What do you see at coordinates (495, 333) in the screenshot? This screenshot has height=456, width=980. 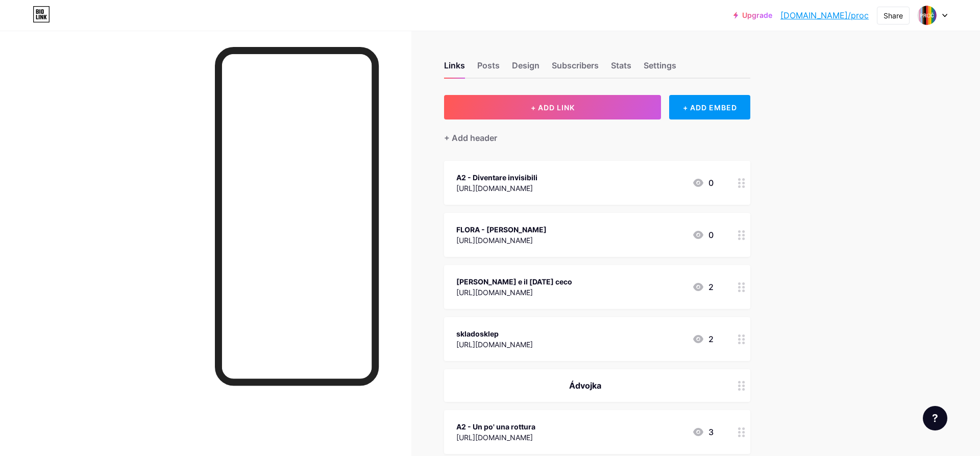 I see `div: skladosklep` at bounding box center [495, 333].